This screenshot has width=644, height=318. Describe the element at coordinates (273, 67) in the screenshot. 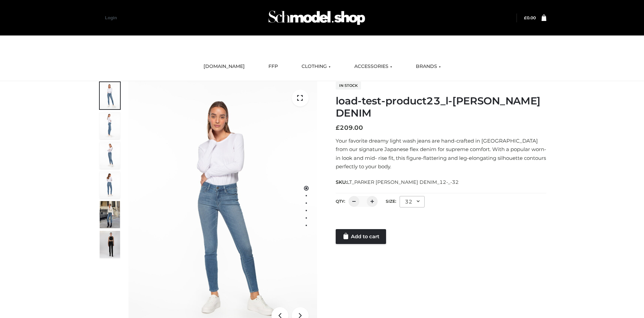

I see `a: FFP` at that location.